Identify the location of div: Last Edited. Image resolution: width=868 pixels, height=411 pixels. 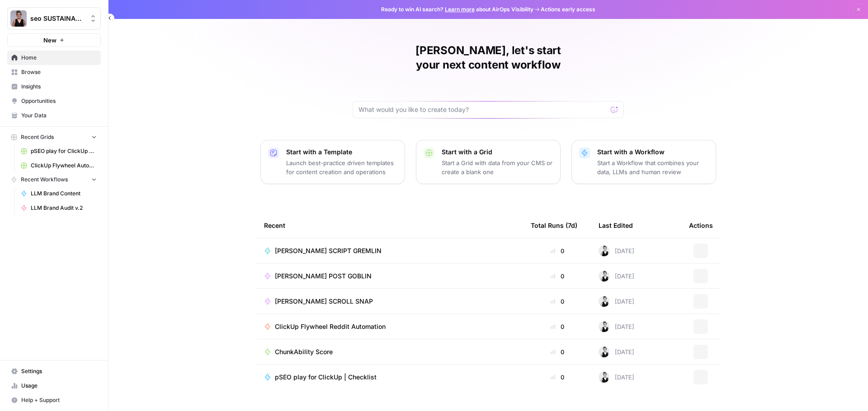
(616, 225).